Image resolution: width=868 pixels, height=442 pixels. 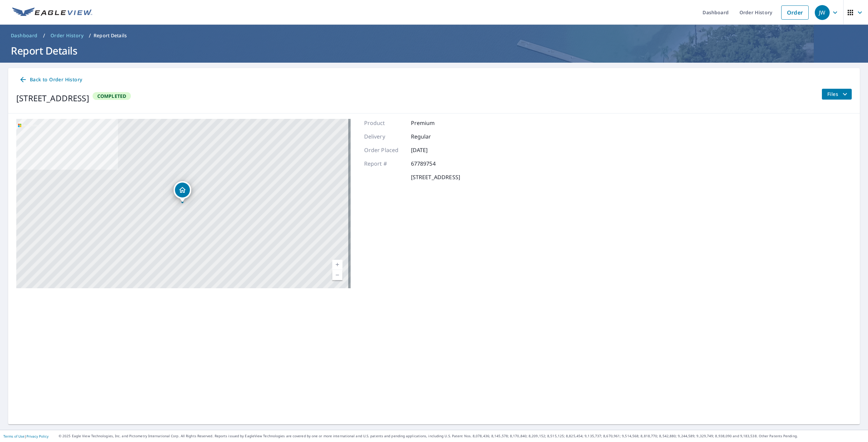 I want to click on span: Files, so click(x=838, y=95).